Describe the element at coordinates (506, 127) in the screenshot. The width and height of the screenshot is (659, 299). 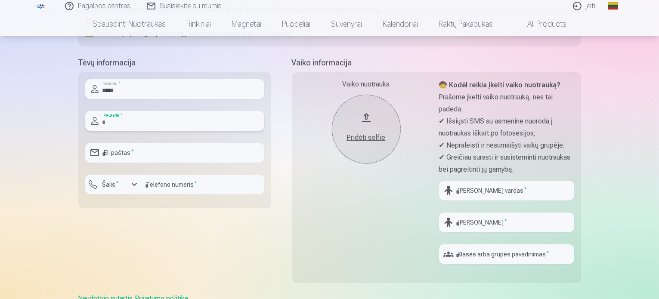
I see `p: ✔ Išsiųsti SMS su asmenine nuoroda į nuotraukas iškart po fotosesijos;` at that location.